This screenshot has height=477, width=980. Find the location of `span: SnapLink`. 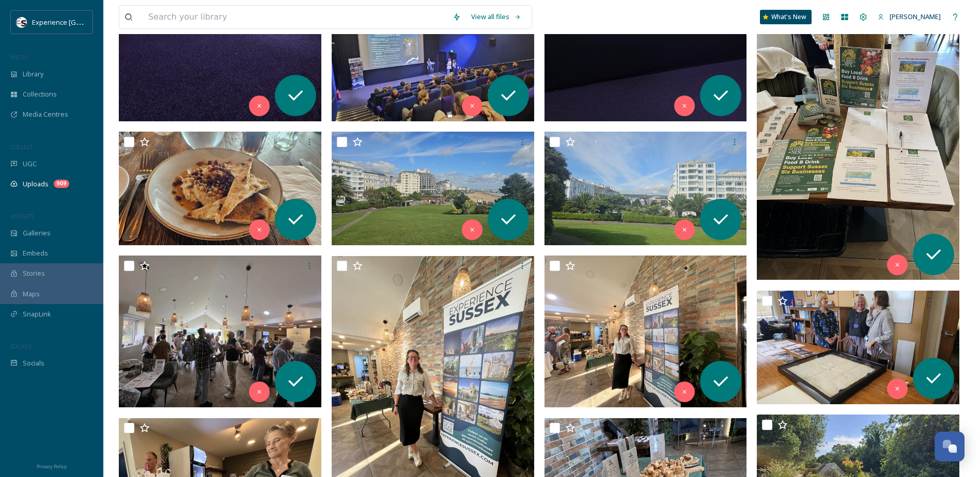

span: SnapLink is located at coordinates (37, 314).